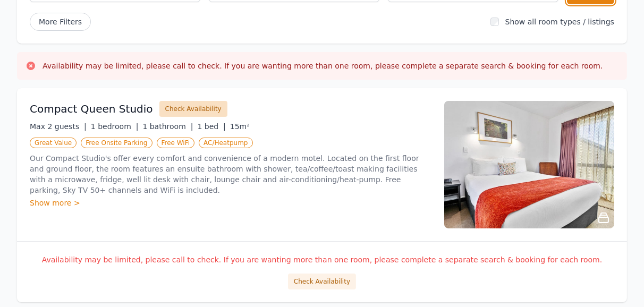 This screenshot has width=644, height=307. I want to click on span: Free Onsite Parking, so click(116, 143).